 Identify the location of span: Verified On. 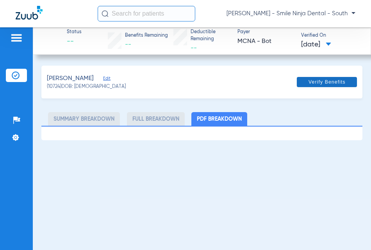
(329, 36).